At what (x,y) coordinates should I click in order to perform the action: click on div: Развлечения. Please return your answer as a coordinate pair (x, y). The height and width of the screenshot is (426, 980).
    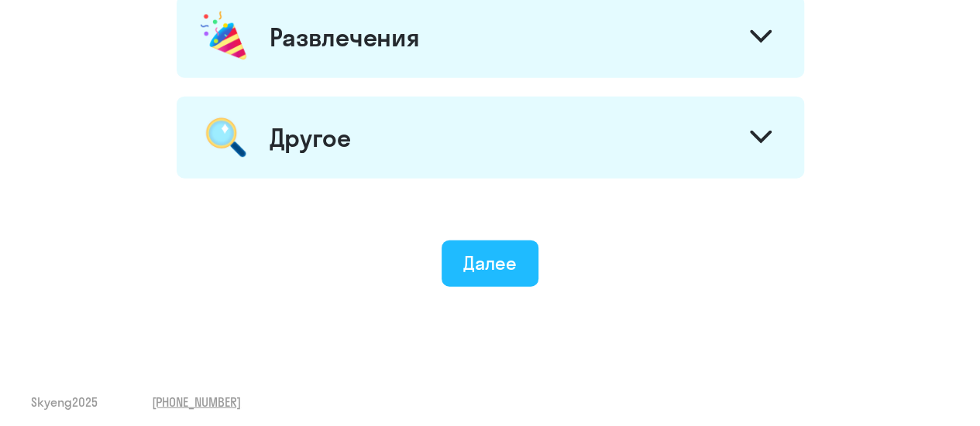
    Looking at the image, I should click on (345, 37).